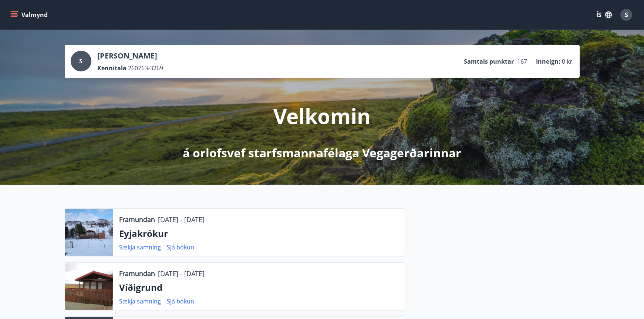 The image size is (644, 319). I want to click on span: 0 kr., so click(568, 61).